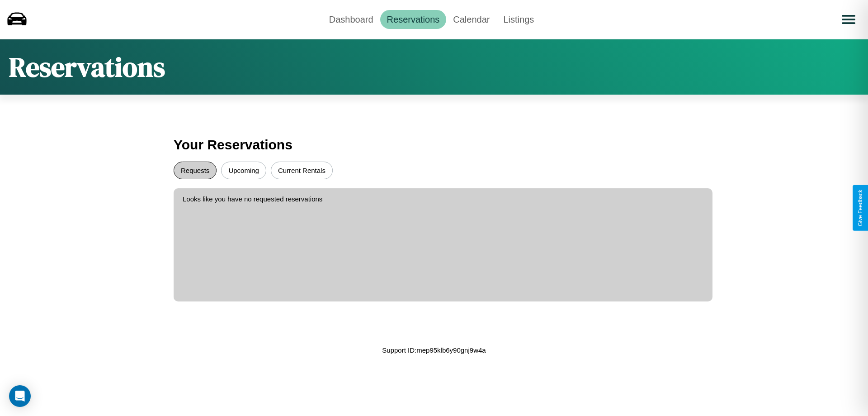 This screenshot has height=416, width=868. What do you see at coordinates (434, 145) in the screenshot?
I see `h3: Your Reservations` at bounding box center [434, 145].